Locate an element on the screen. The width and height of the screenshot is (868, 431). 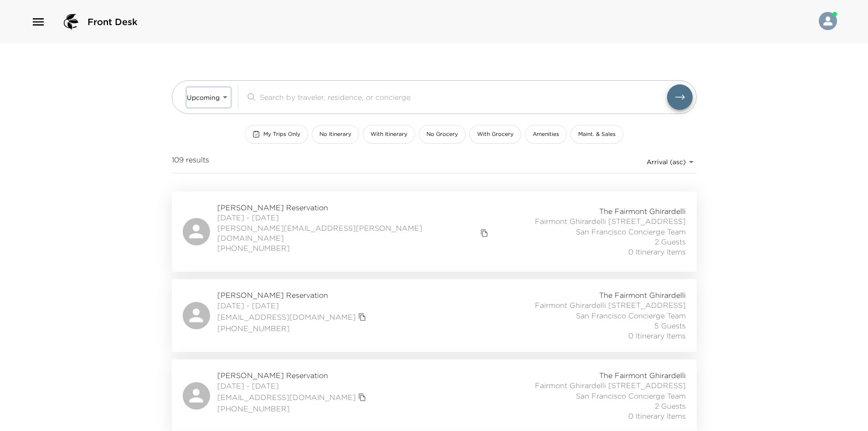
span: No Itinerary is located at coordinates (335, 134).